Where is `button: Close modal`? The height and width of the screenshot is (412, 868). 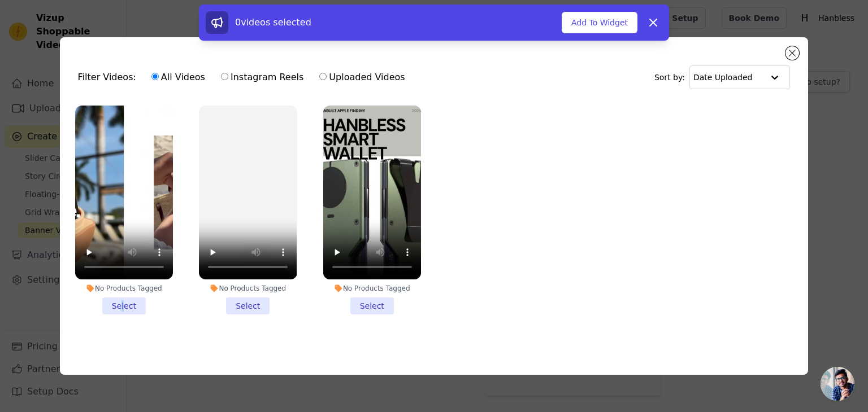 button: Close modal is located at coordinates (792, 53).